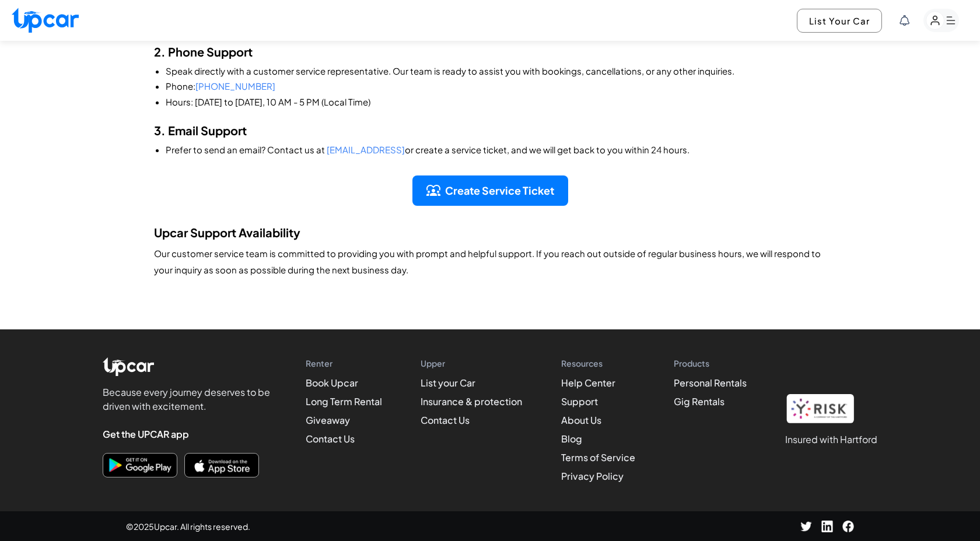 The height and width of the screenshot is (541, 980). I want to click on img: Get it on Google Play, so click(140, 465).